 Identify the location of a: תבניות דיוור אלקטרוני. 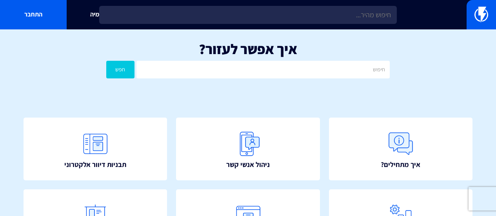
(95, 149).